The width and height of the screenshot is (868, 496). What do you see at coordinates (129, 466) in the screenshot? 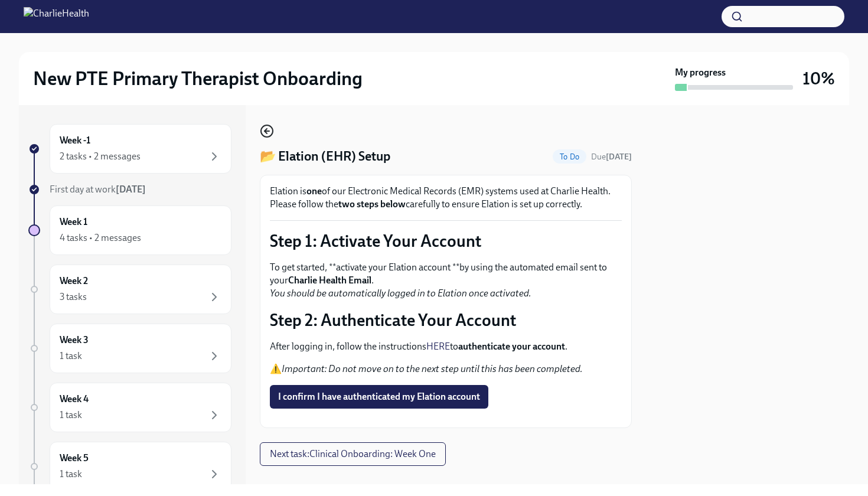
I see `a: Week 51 task` at bounding box center [129, 466].